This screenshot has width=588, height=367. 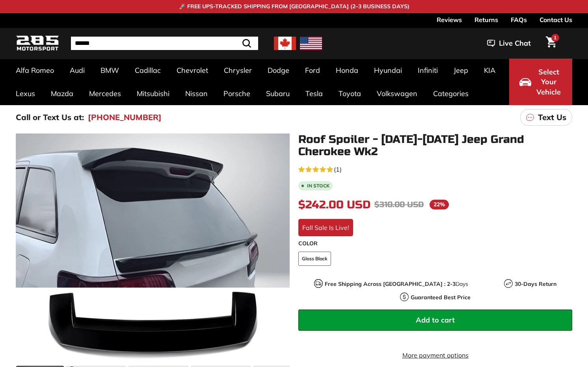 I want to click on a: Cadillac, so click(x=147, y=70).